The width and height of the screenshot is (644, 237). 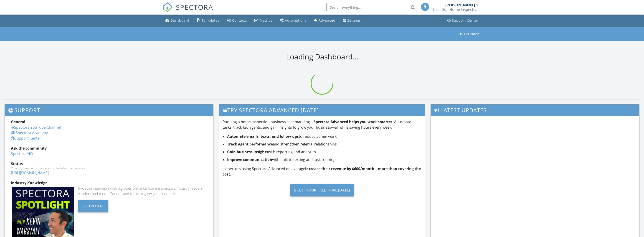 I want to click on strong: Improve communication, so click(x=250, y=159).